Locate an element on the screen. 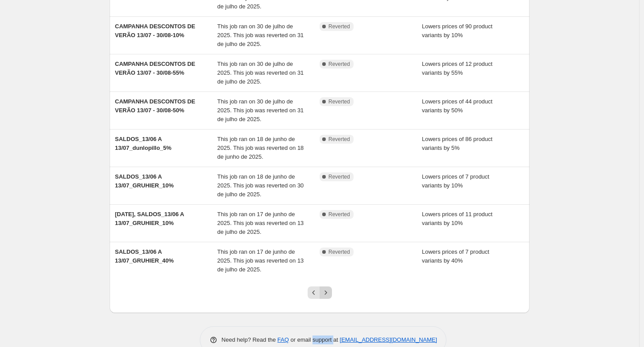  span: Lowers prices of 86 product variants by 5% is located at coordinates (457, 143).